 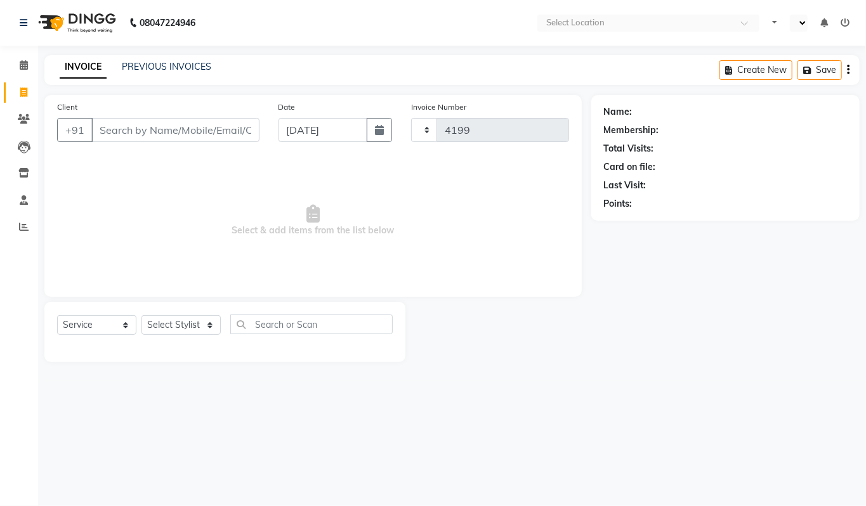 What do you see at coordinates (167, 23) in the screenshot?
I see `b: 08047224946` at bounding box center [167, 23].